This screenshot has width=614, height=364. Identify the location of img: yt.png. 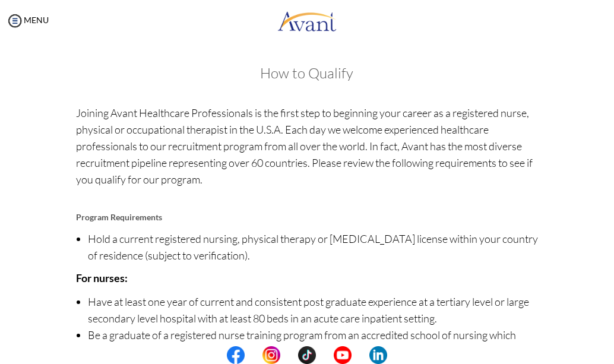
(342, 355).